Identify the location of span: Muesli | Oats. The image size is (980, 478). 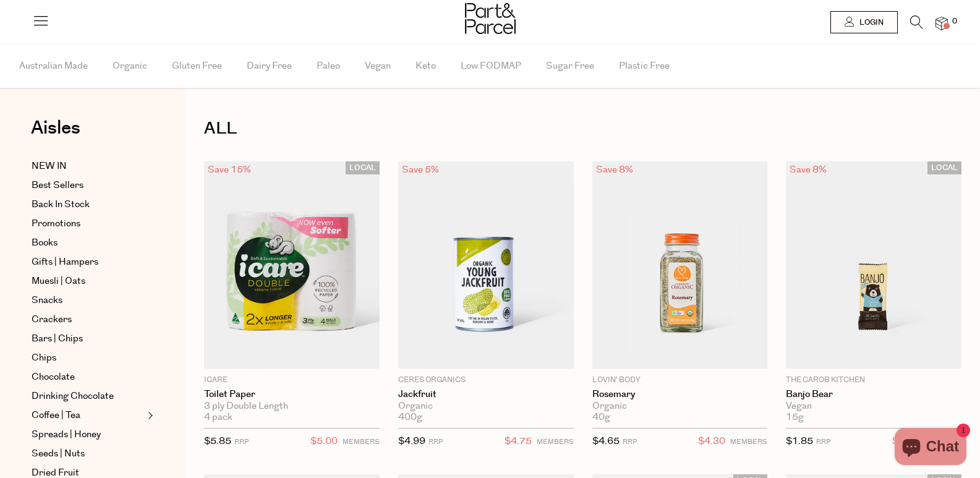
(58, 281).